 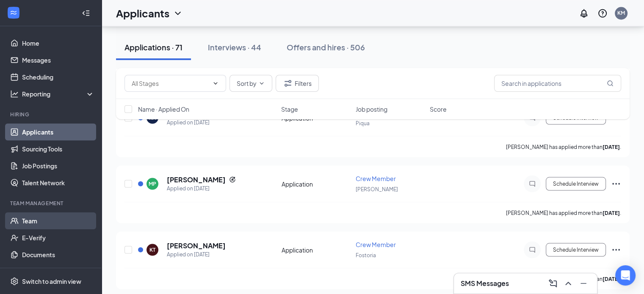 I want to click on div: Applications · 71, so click(x=153, y=47).